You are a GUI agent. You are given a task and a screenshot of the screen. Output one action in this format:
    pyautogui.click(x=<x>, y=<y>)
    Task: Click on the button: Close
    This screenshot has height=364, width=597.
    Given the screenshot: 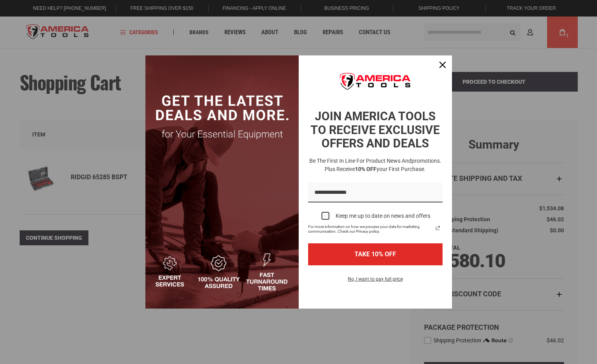 What is the action you would take?
    pyautogui.click(x=442, y=65)
    